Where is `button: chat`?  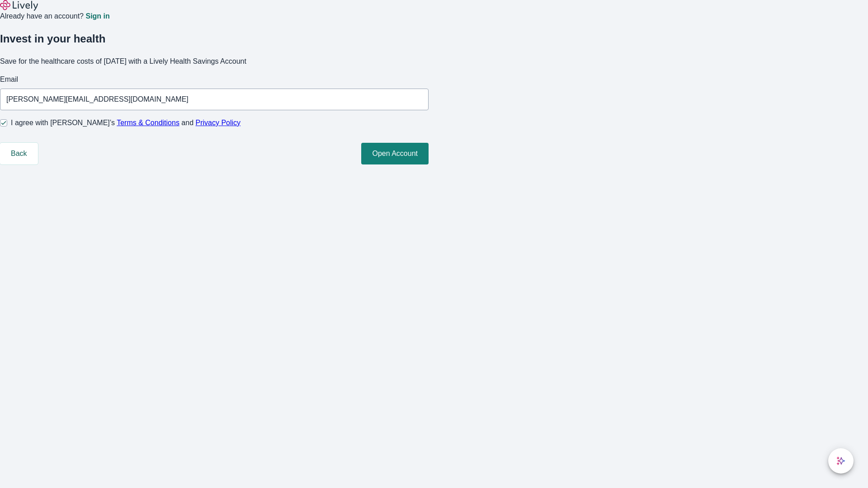
button: chat is located at coordinates (841, 461).